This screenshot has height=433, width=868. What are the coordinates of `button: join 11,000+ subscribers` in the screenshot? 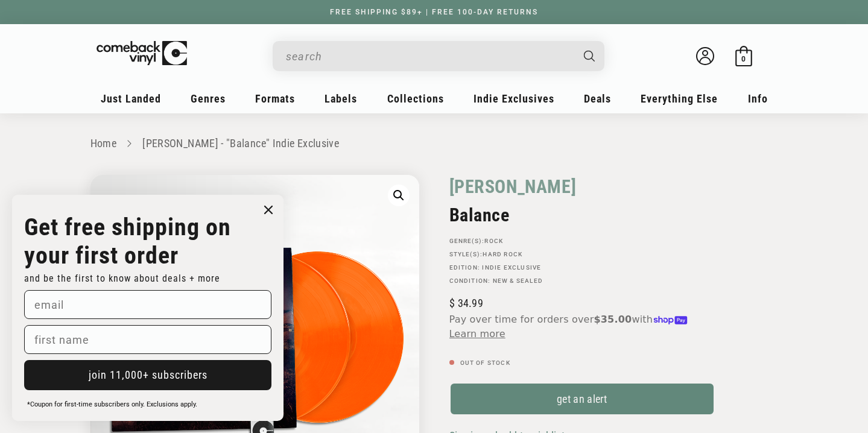 It's located at (148, 375).